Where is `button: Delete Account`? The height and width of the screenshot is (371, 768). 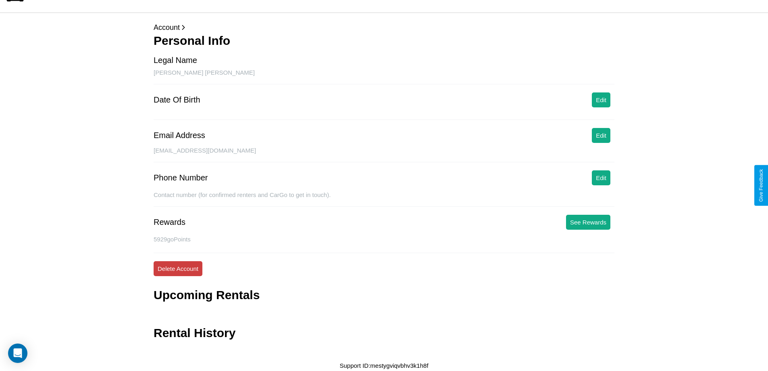 button: Delete Account is located at coordinates (178, 268).